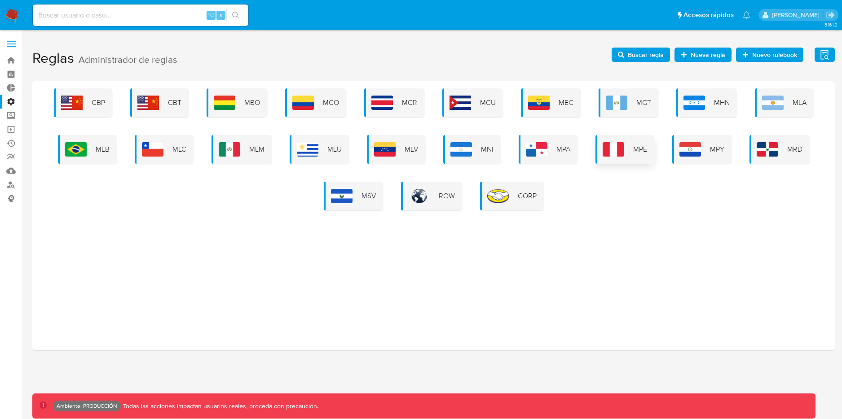 Image resolution: width=842 pixels, height=419 pixels. Describe the element at coordinates (221, 15) in the screenshot. I see `span: s` at that location.